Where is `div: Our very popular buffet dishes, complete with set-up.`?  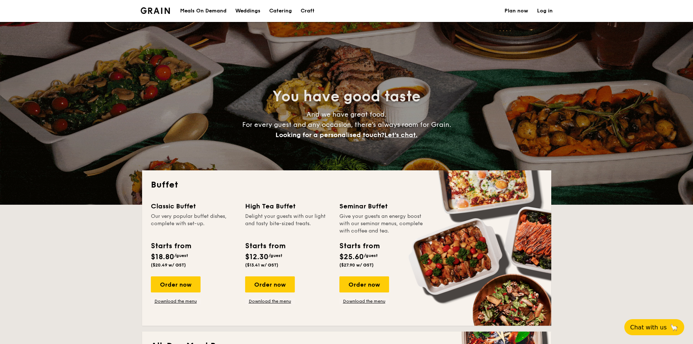
div: Our very popular buffet dishes, complete with set-up. is located at coordinates (194, 224).